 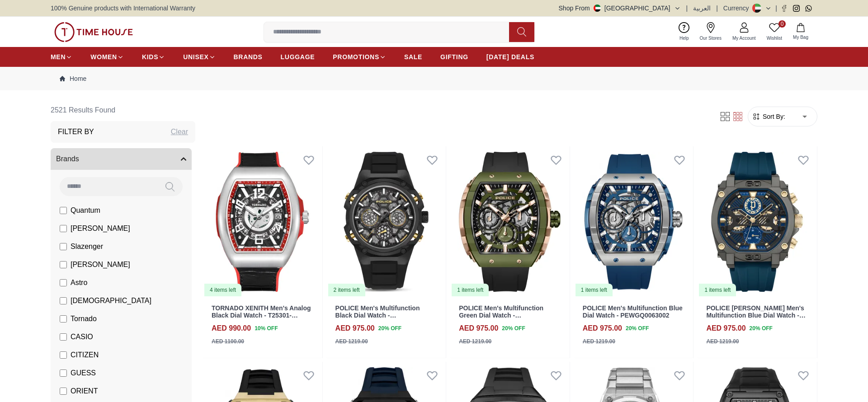 What do you see at coordinates (386, 222) in the screenshot?
I see `img: POLICE Men's Multifunction Black Dial Watch - PEWGQ0071901` at bounding box center [386, 222].